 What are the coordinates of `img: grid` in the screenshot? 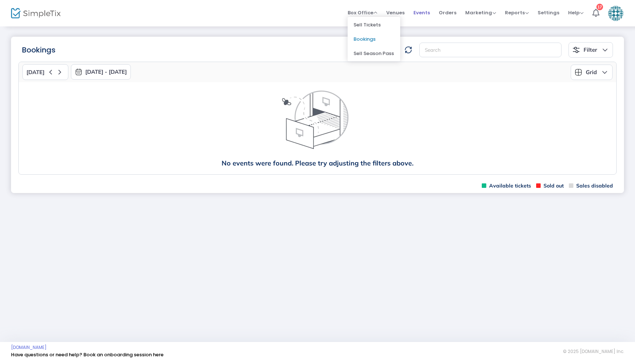 It's located at (578, 72).